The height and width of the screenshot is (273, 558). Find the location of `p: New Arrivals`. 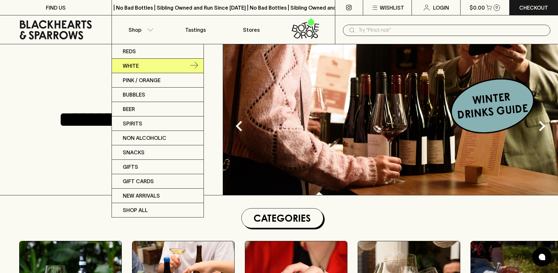

p: New Arrivals is located at coordinates (141, 195).